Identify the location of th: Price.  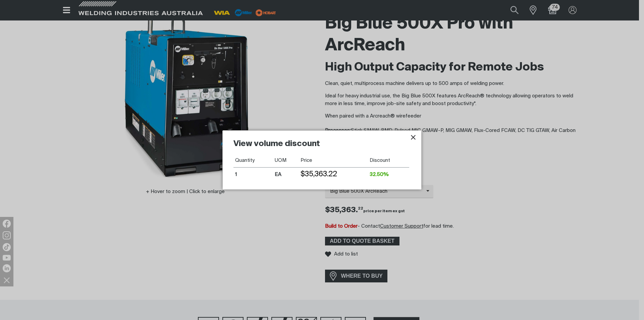
(333, 160).